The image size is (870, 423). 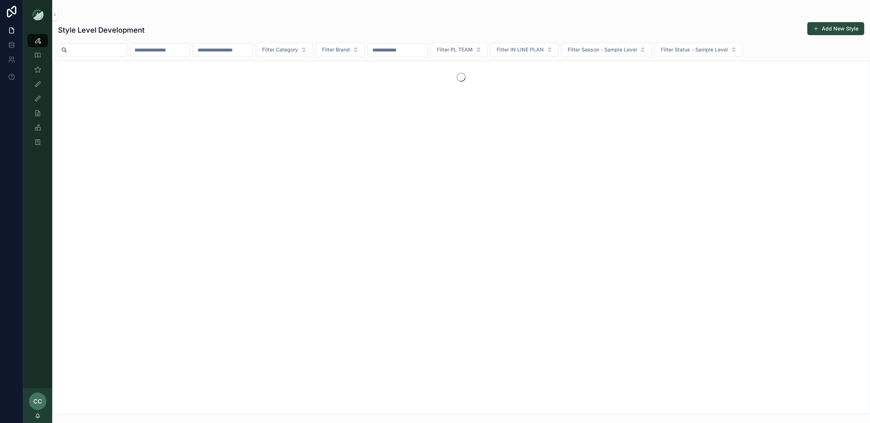 What do you see at coordinates (454, 50) in the screenshot?
I see `span: Filter PL TEAM` at bounding box center [454, 50].